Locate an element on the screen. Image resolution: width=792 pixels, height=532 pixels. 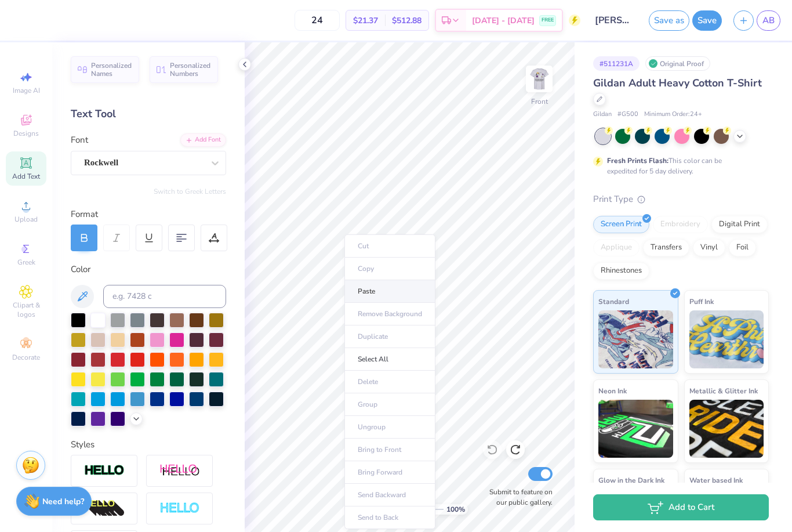
button: Switch to Greek Letters is located at coordinates (190, 191).